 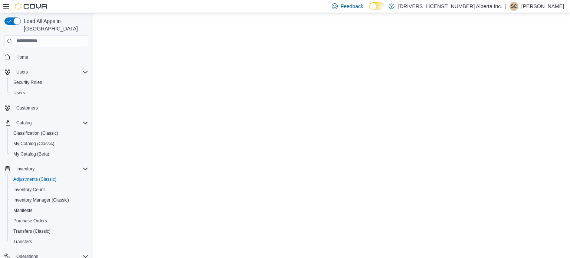 I want to click on a: Adjustments (Classic), so click(x=35, y=179).